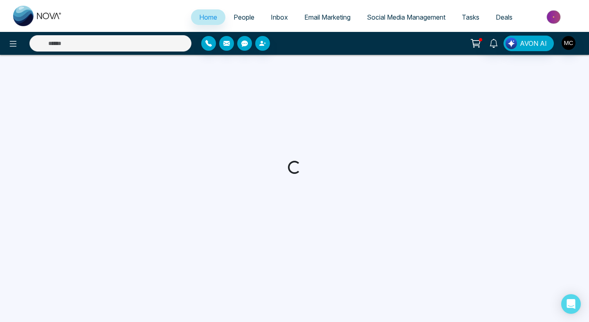  Describe the element at coordinates (512, 43) in the screenshot. I see `img: Lead Flow` at that location.